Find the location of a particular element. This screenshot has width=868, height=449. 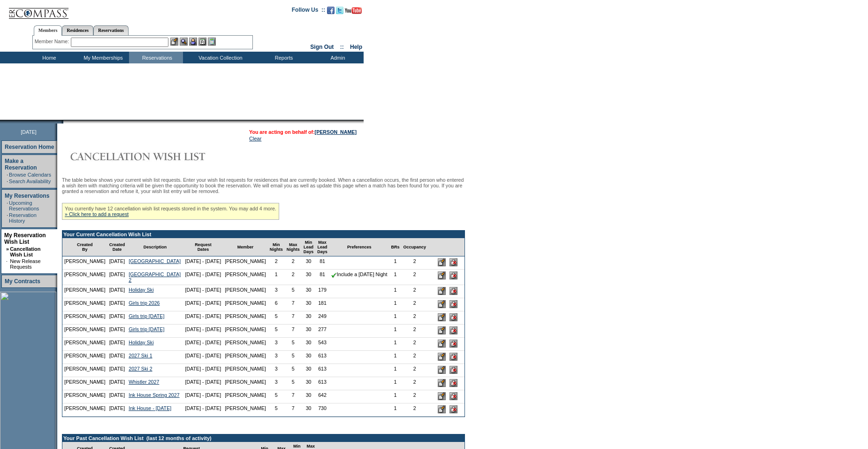

td: Admin is located at coordinates (337, 57).